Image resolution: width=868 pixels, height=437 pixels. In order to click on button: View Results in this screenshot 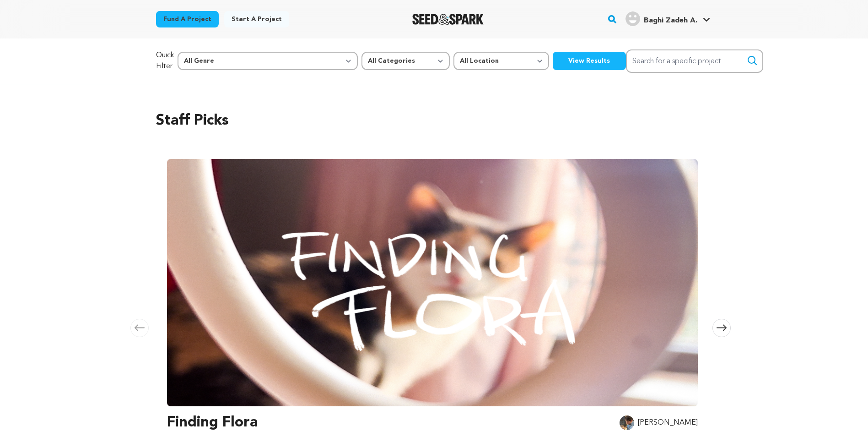, I will do `click(589, 61)`.